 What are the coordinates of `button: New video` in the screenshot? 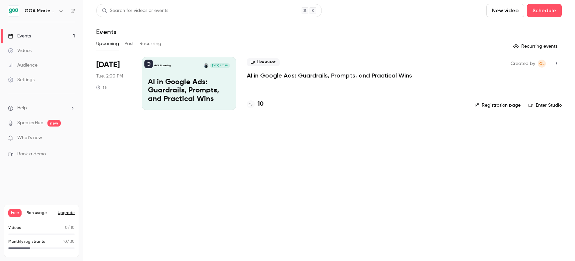 It's located at (505, 11).